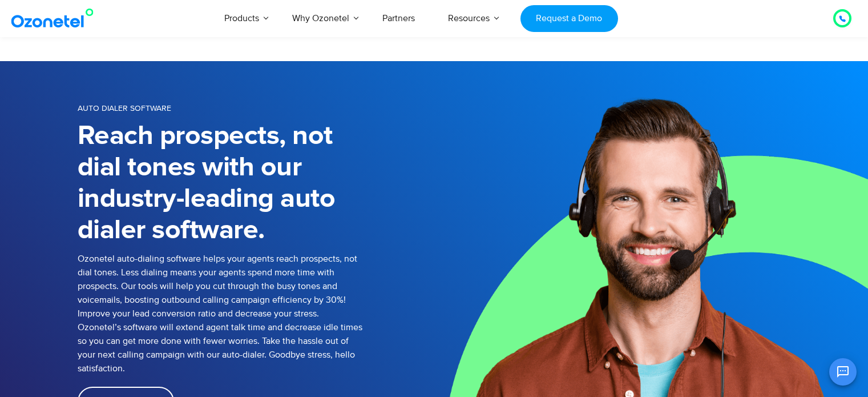 Image resolution: width=868 pixels, height=397 pixels. What do you see at coordinates (220, 183) in the screenshot?
I see `h1: Reach prospects, not dial tones with our industry-leading auto dialer software.` at bounding box center [220, 183].